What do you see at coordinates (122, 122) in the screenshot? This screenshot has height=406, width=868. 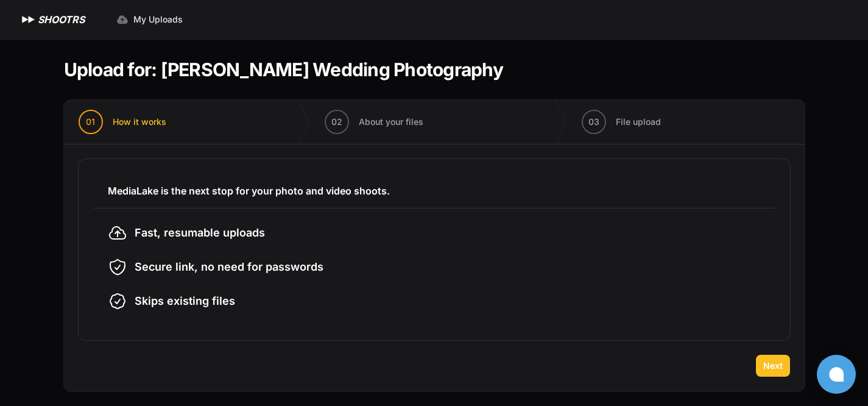 I see `button: 01 How it works` at bounding box center [122, 122].